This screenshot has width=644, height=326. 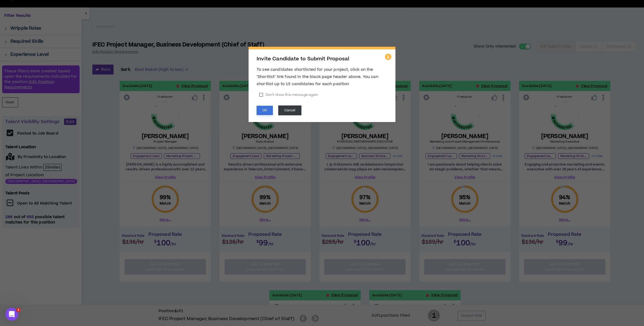 What do you see at coordinates (289, 95) in the screenshot?
I see `label: Don’t show this message again` at bounding box center [289, 95].